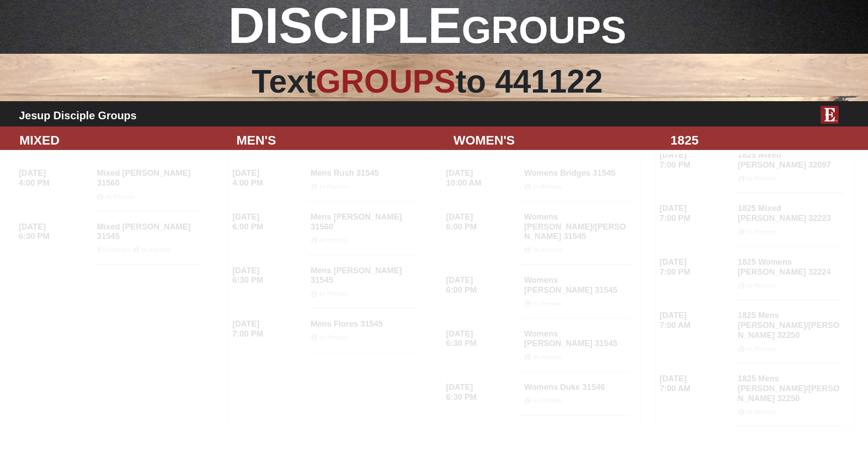  I want to click on div: MEN'S, so click(338, 141).